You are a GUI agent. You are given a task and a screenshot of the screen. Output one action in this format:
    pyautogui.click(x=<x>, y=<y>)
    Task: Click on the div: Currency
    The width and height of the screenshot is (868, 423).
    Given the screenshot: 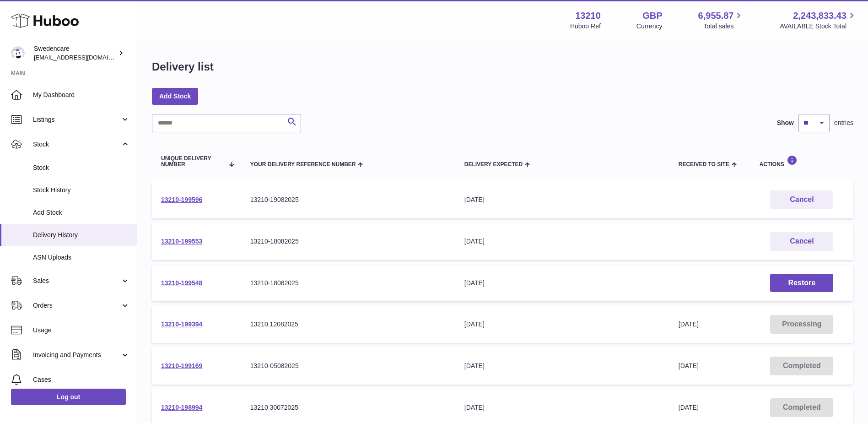 What is the action you would take?
    pyautogui.click(x=649, y=26)
    